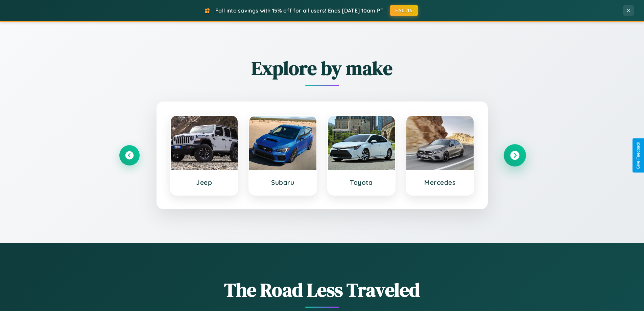 The height and width of the screenshot is (311, 644). Describe the element at coordinates (282, 183) in the screenshot. I see `h3: Subaru` at that location.